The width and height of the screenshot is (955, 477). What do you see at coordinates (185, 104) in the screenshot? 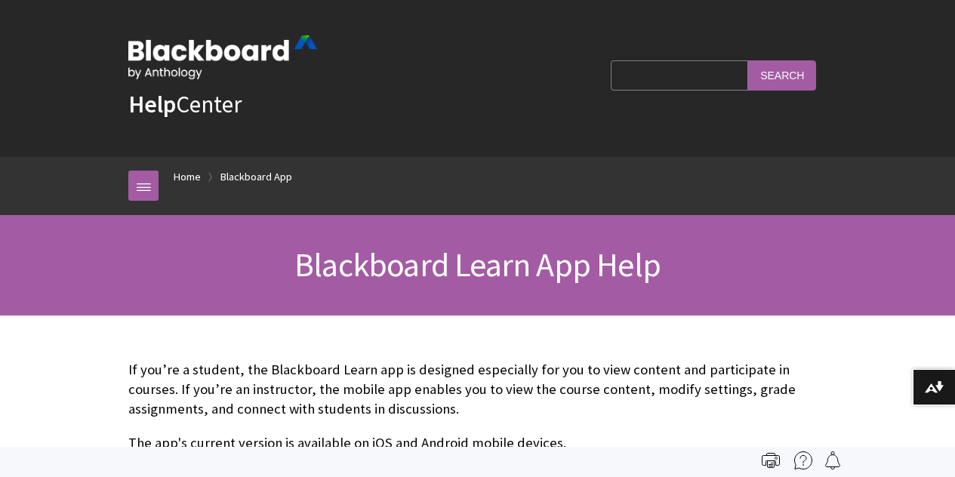
I see `a: HelpCenter` at bounding box center [185, 104].